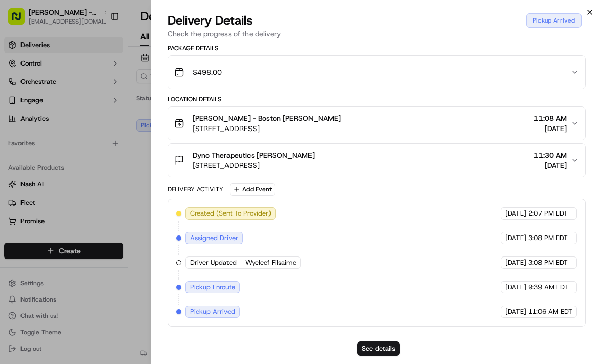 This screenshot has width=602, height=364. Describe the element at coordinates (207, 73) in the screenshot. I see `span: $498.00` at that location.